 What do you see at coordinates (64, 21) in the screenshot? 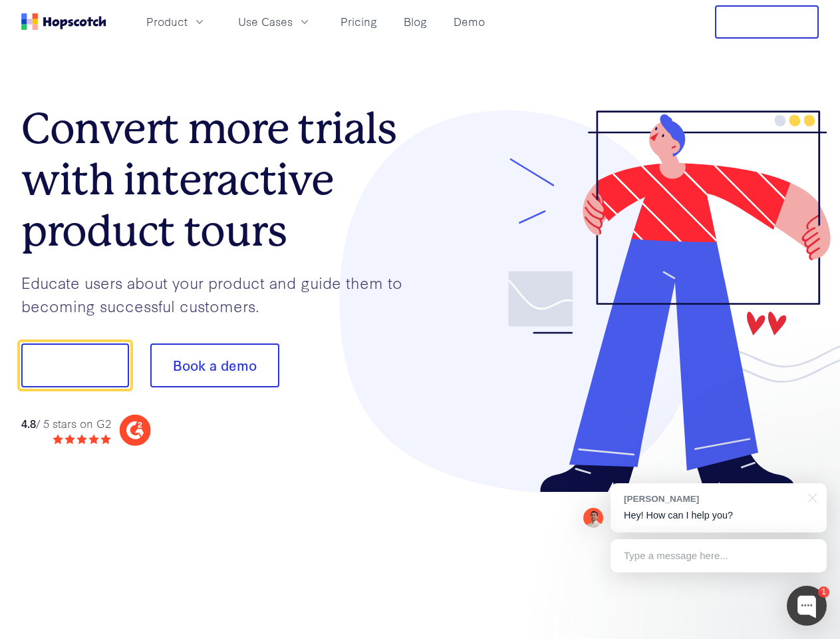
I see `a: Home` at bounding box center [64, 21].